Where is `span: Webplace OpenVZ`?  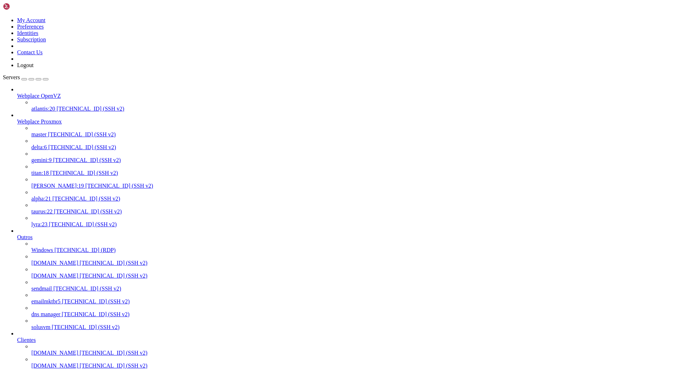
span: Webplace OpenVZ is located at coordinates (39, 96).